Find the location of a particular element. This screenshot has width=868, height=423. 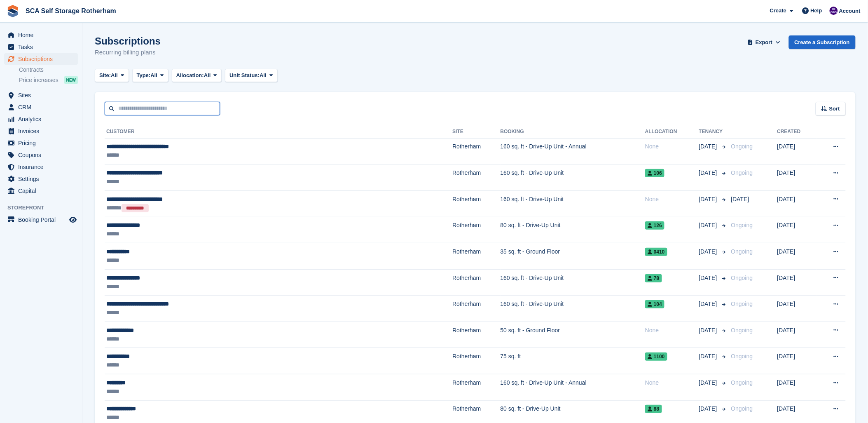

span: Subscriptions is located at coordinates (43, 59).